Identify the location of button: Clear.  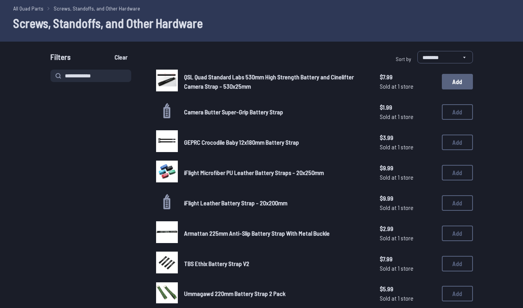
(121, 57).